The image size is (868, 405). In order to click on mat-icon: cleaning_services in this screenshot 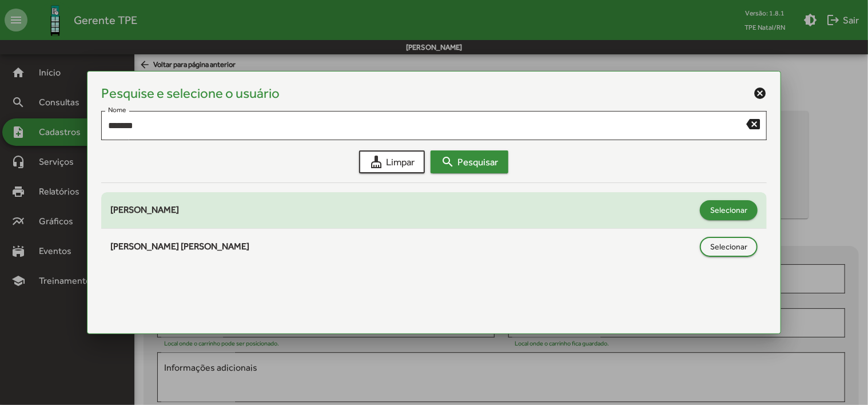, I will do `click(376, 162)`.